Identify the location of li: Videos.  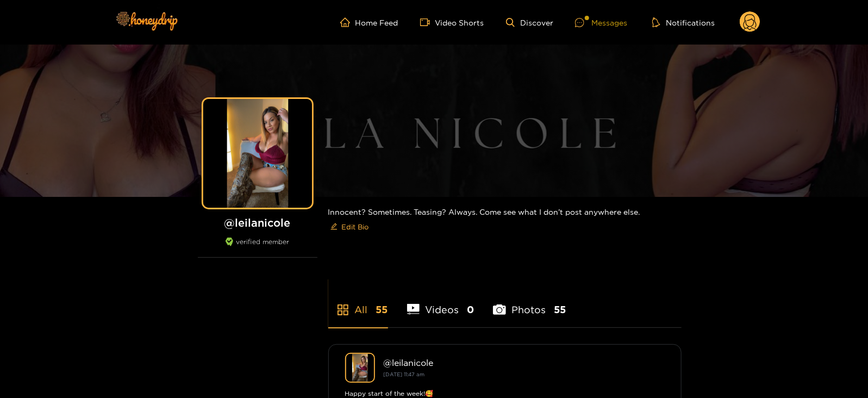
(441, 303).